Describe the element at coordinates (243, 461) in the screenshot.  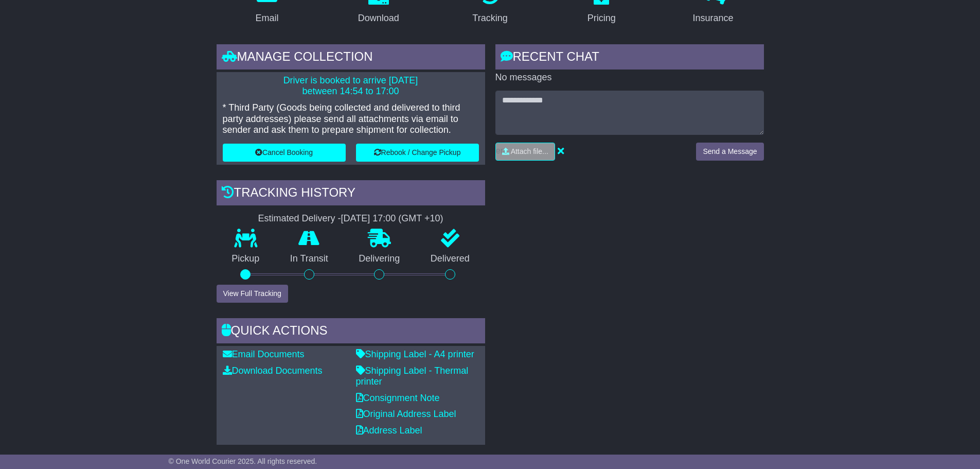
I see `span: © One World Courier 2025. All rights reserved.` at that location.